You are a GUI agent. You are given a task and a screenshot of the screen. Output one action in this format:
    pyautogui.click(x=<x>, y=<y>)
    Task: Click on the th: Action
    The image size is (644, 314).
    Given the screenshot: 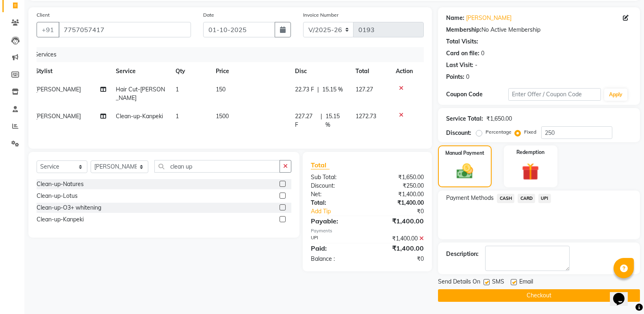 What is the action you would take?
    pyautogui.click(x=404, y=71)
    